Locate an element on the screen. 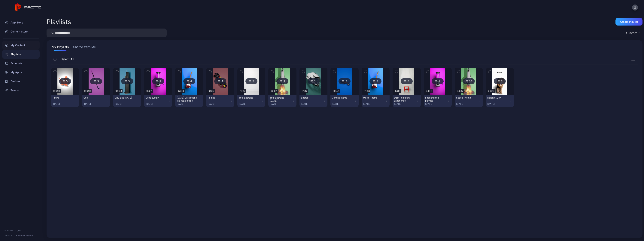 This screenshot has height=241, width=644. div: 02:03 is located at coordinates (181, 91).